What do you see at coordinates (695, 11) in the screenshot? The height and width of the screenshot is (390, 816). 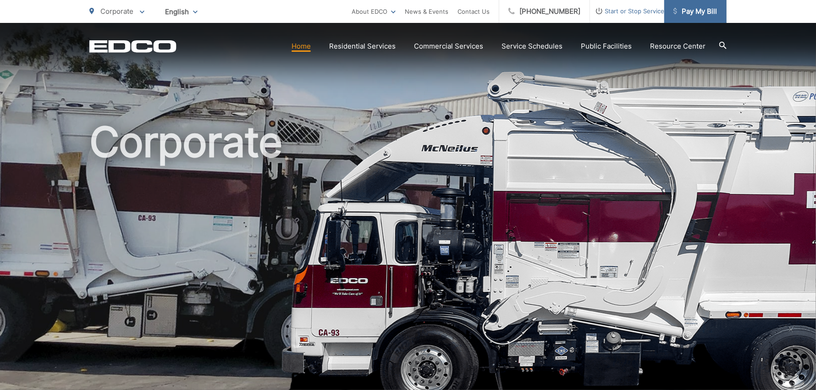 I see `span: Pay My Bill` at bounding box center [695, 11].